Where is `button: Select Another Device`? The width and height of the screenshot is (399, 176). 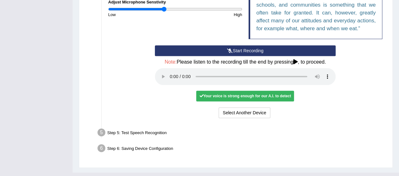 button: Select Another Device is located at coordinates (244, 113).